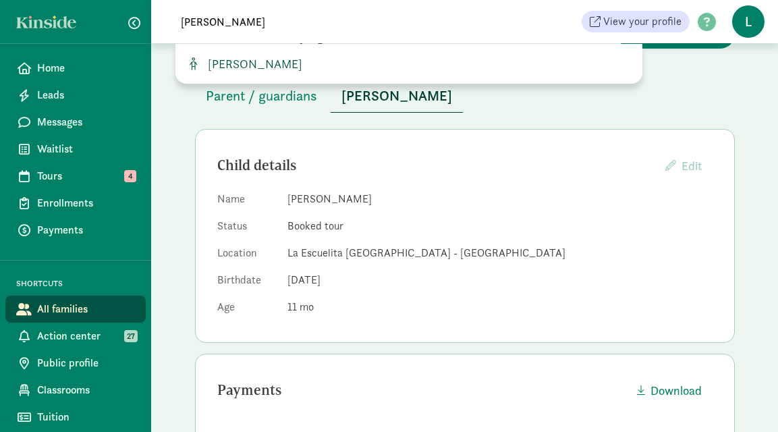 The image size is (778, 432). I want to click on a: Tuition, so click(76, 417).